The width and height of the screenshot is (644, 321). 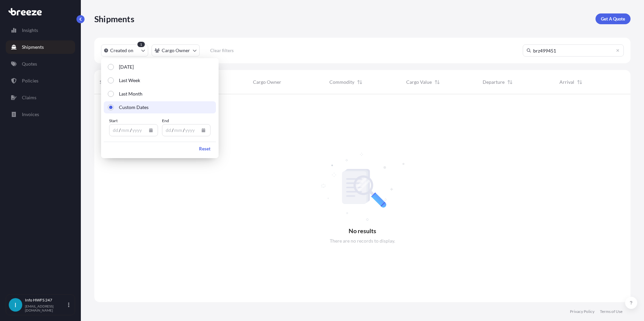 I want to click on p: Policies, so click(x=30, y=81).